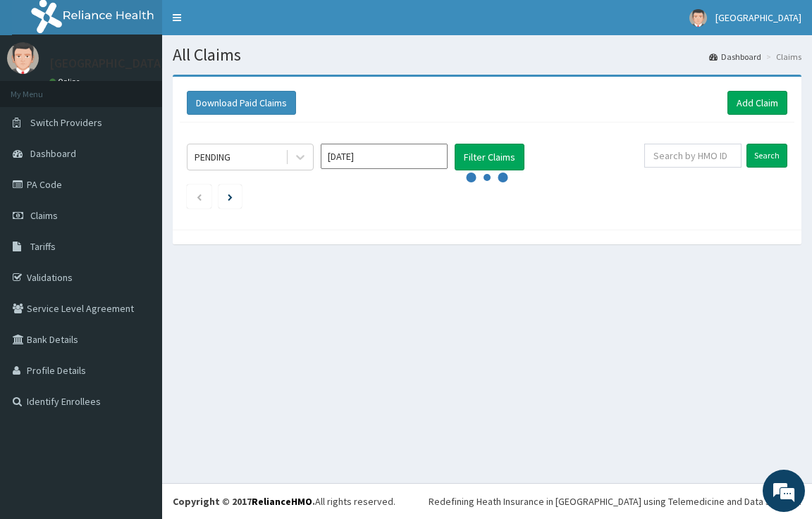 This screenshot has width=812, height=519. Describe the element at coordinates (757, 103) in the screenshot. I see `a: Add Claim` at that location.